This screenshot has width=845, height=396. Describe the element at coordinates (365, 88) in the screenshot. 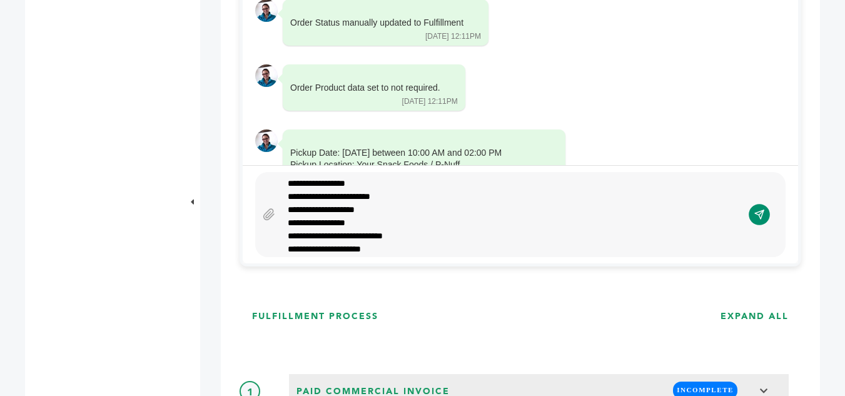

I see `div: Order Product data set to not required.` at that location.